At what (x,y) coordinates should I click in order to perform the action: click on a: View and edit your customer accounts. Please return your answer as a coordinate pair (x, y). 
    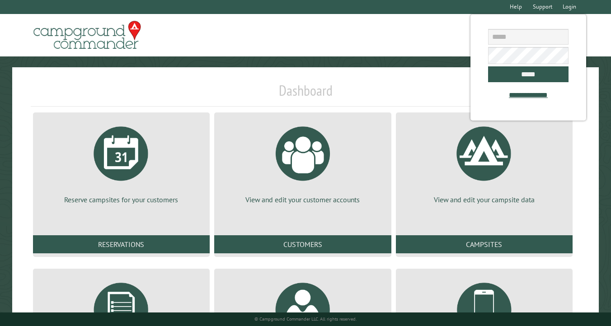
    Looking at the image, I should click on (303, 162).